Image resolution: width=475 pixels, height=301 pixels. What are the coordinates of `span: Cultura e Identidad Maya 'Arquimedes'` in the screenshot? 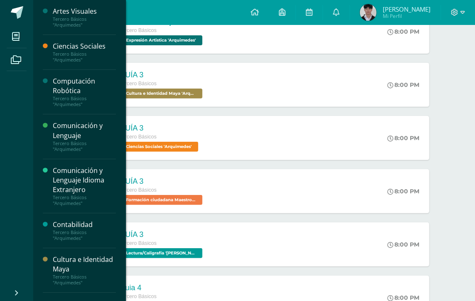 It's located at (161, 94).